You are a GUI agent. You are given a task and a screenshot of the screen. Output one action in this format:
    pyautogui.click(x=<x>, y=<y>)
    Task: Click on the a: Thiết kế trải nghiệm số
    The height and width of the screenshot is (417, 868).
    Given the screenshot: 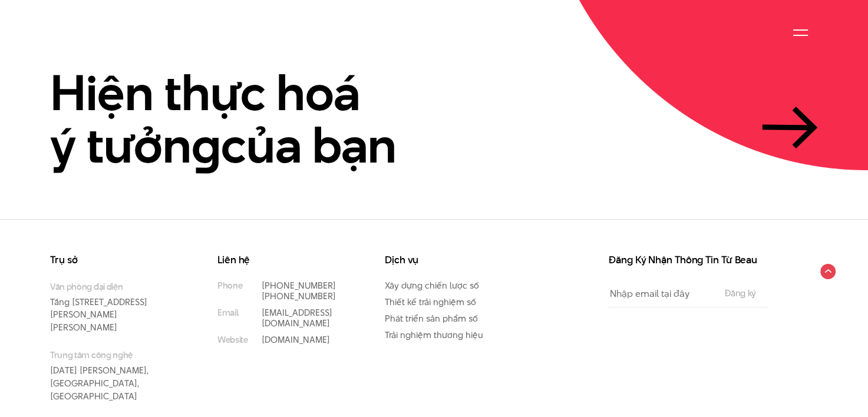 What is the action you would take?
    pyautogui.click(x=430, y=302)
    